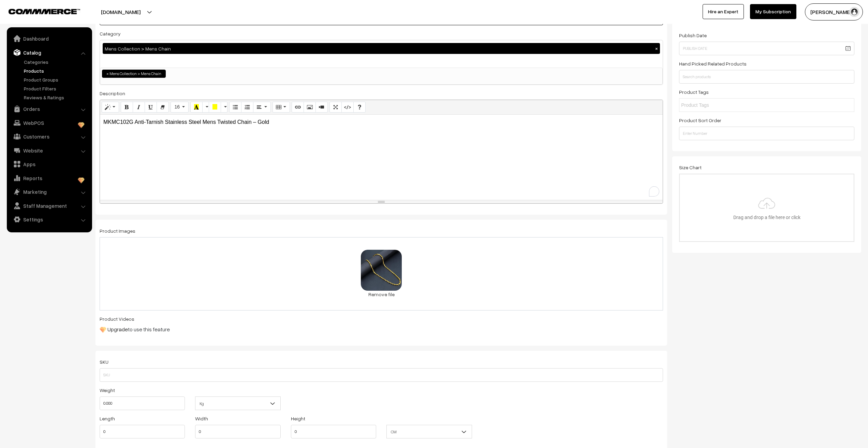  I want to click on input: SKU, so click(381, 375).